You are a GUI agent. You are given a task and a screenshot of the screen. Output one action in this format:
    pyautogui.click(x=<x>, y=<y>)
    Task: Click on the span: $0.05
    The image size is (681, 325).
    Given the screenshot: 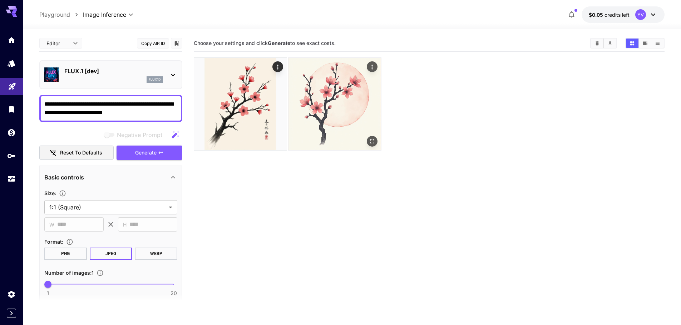 What is the action you would take?
    pyautogui.click(x=596, y=15)
    